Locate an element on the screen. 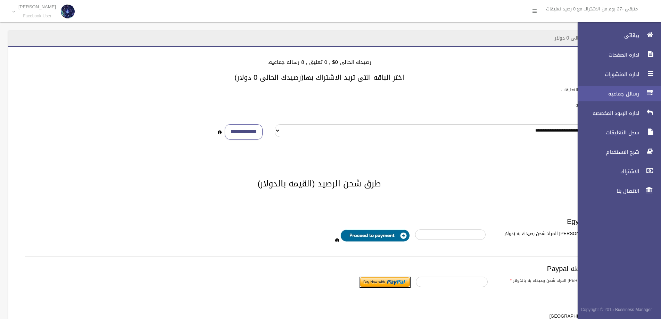 The height and width of the screenshot is (319, 661). a: سجل التعليقات is located at coordinates (616, 133).